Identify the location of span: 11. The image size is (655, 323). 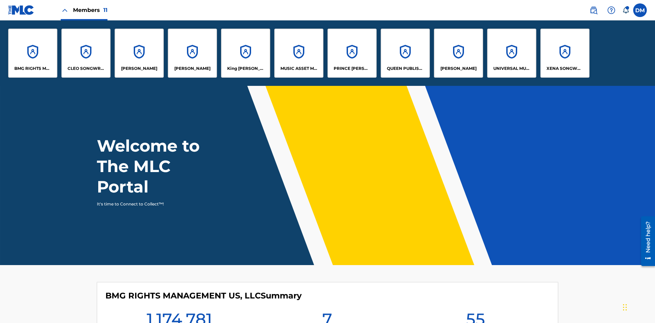
(105, 10).